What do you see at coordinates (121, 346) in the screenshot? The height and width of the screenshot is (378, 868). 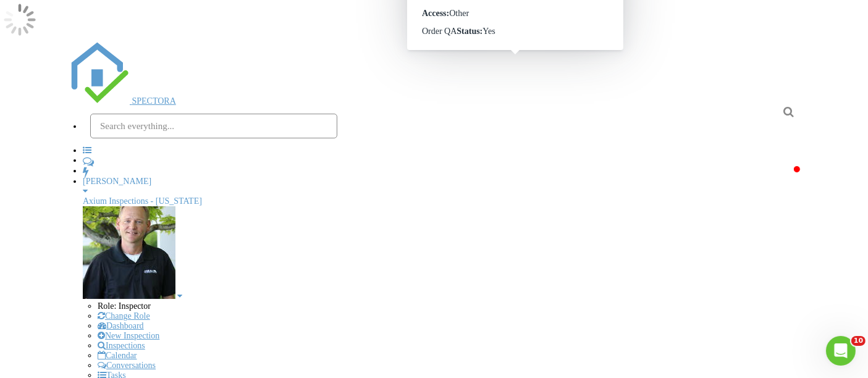 I see `a: Inspections` at bounding box center [121, 346].